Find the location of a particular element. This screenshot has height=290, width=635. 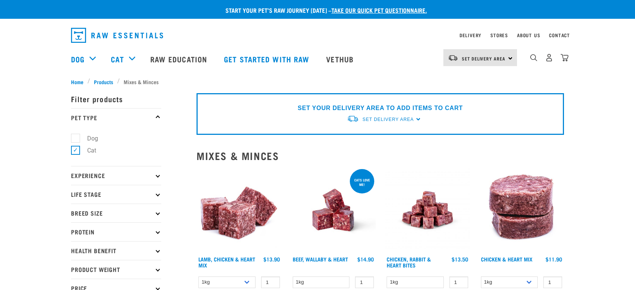

a: Dog is located at coordinates (78, 59).